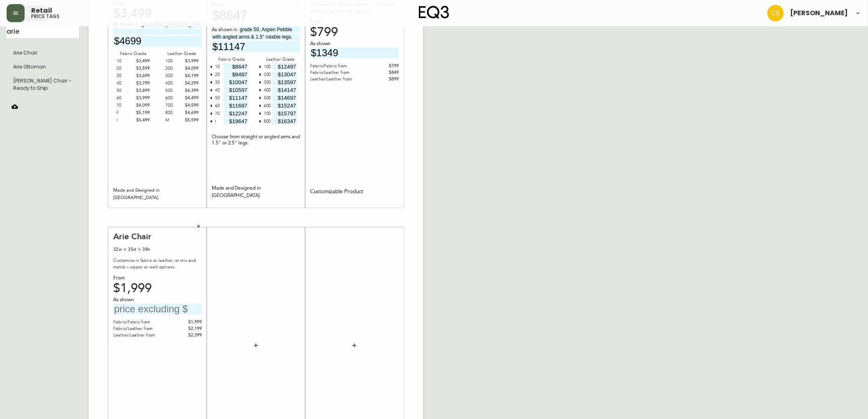 The image size is (868, 419). Describe the element at coordinates (385, 79) in the screenshot. I see `div: $899` at that location.